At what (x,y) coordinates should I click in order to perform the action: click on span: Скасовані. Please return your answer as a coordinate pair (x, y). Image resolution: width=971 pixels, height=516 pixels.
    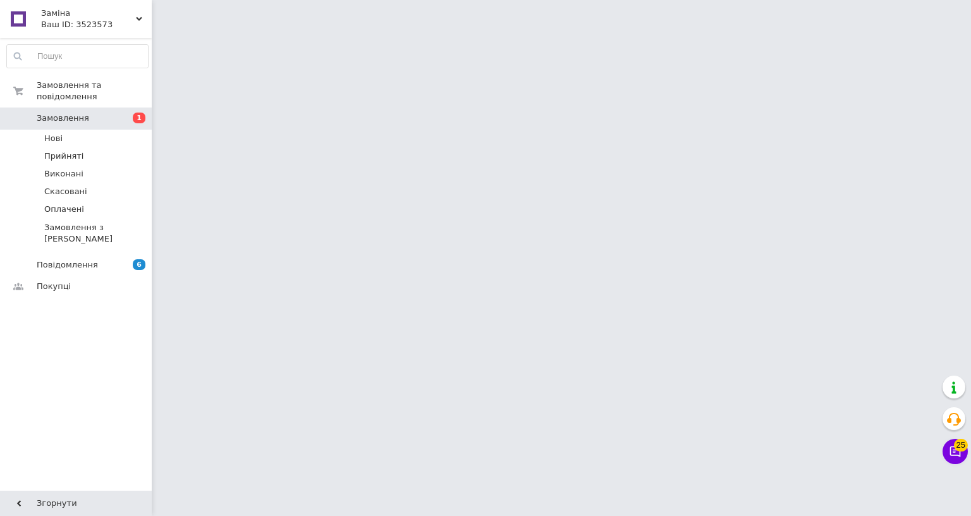
    Looking at the image, I should click on (66, 191).